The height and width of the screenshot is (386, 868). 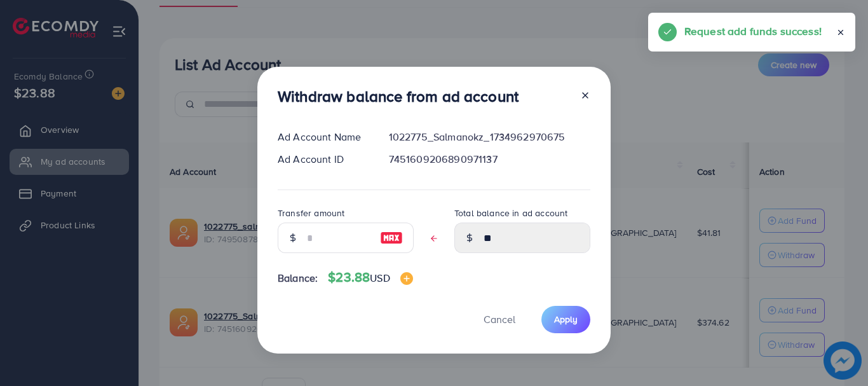 What do you see at coordinates (311, 213) in the screenshot?
I see `label: Transfer amount` at bounding box center [311, 213].